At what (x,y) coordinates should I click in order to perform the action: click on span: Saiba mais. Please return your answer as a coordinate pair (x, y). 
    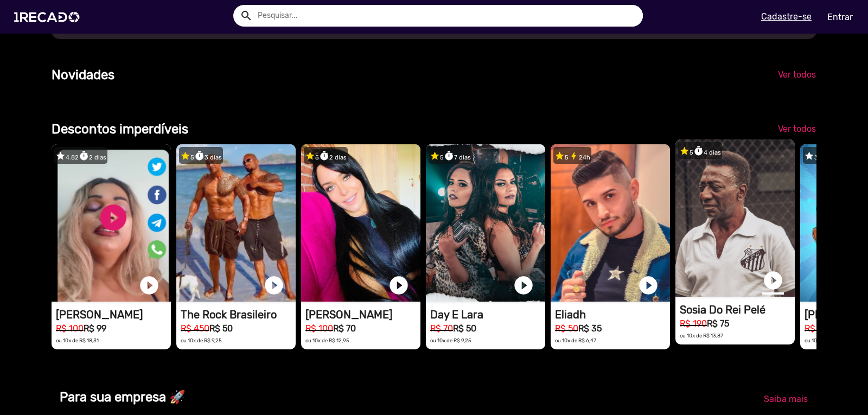
    Looking at the image, I should click on (786, 399).